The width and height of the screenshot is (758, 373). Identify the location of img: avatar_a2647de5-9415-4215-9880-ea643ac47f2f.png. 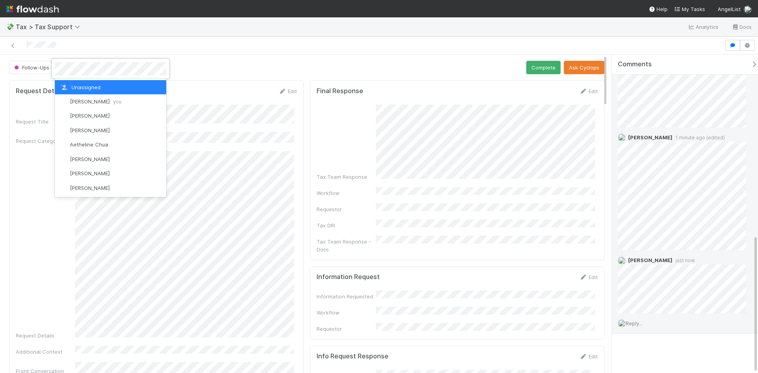
(64, 174).